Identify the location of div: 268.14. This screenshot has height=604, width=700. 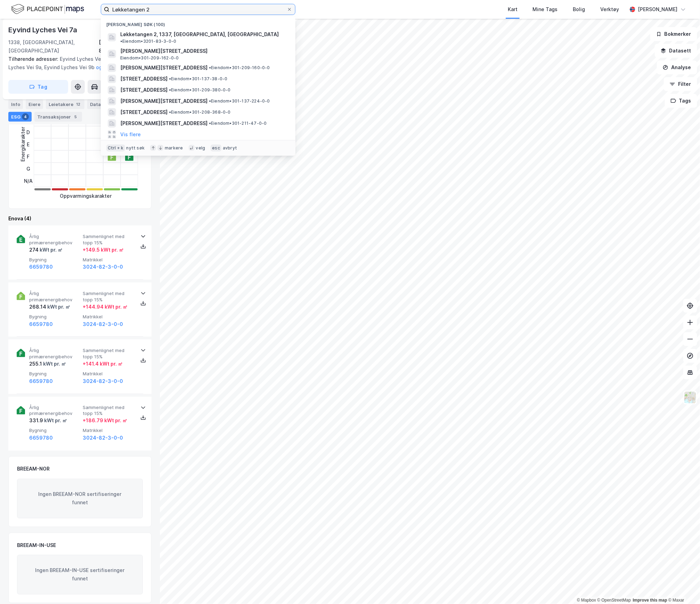
(50, 307).